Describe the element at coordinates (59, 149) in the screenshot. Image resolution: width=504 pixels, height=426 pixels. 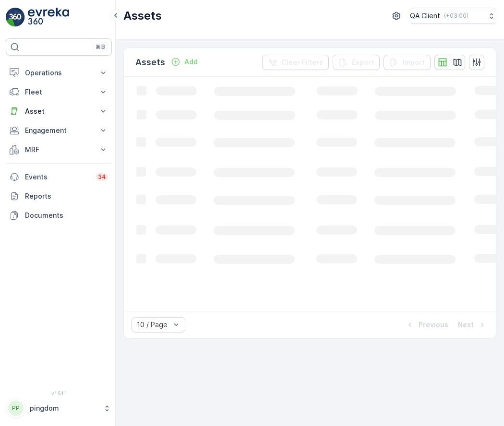
I see `button: MRF` at that location.